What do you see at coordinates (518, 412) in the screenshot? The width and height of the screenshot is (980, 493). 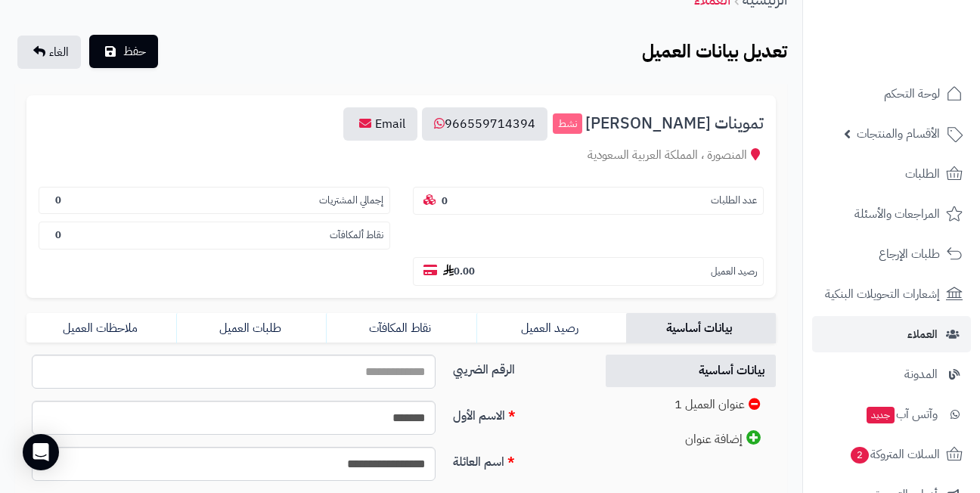 I see `label: الاسم الأول` at bounding box center [518, 412].